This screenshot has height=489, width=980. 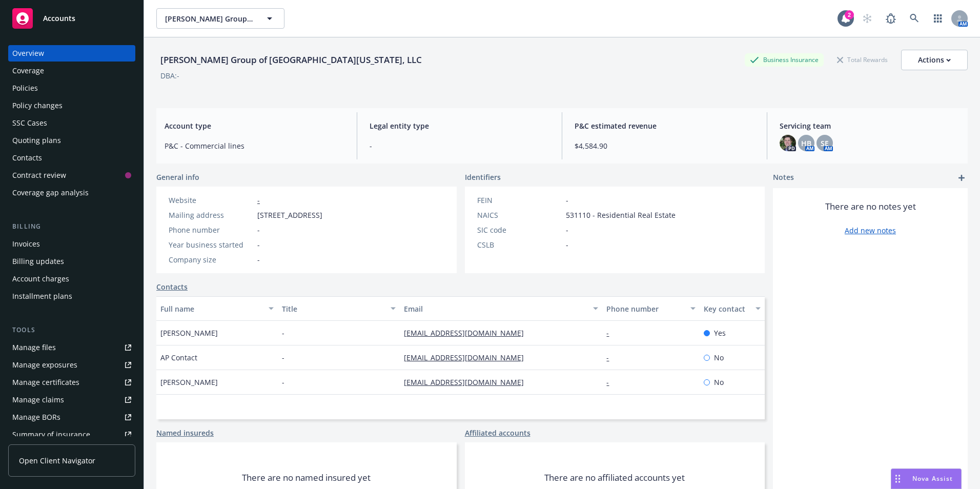 I want to click on a: Coverage gap analysis, so click(x=72, y=192).